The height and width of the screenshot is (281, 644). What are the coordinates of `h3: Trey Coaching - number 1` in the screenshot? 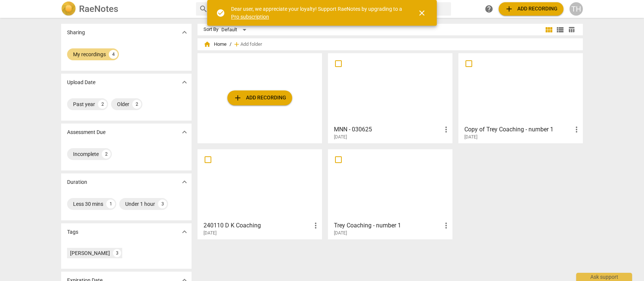 It's located at (388, 225).